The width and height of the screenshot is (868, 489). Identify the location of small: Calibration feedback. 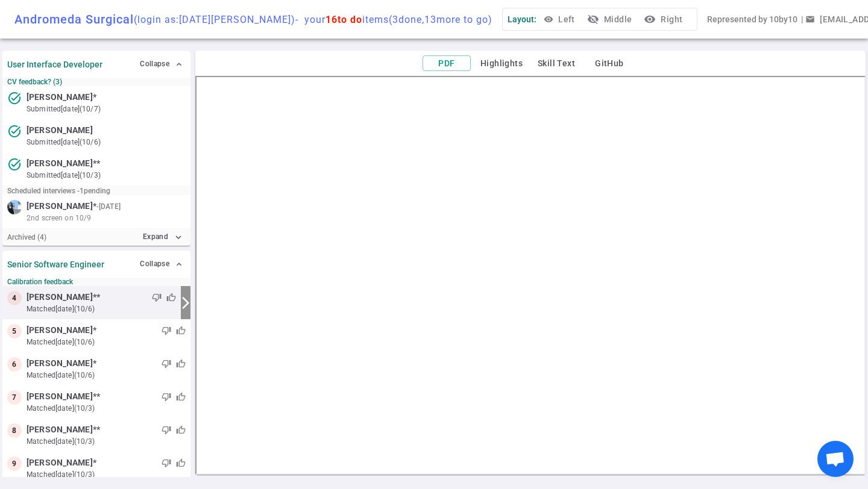
(97, 282).